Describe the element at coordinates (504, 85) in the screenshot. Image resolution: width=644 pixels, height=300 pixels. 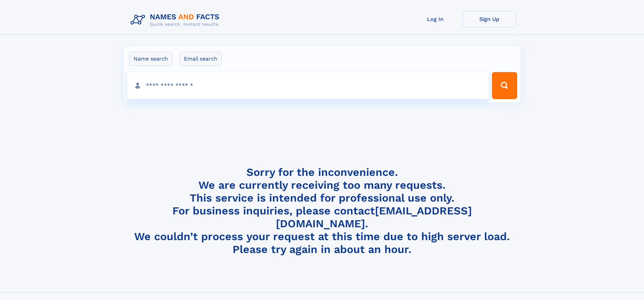
I see `button: Search Button` at that location.